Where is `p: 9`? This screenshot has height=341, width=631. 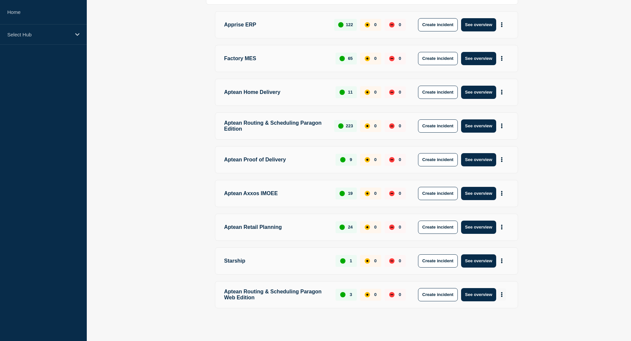
p: 9 is located at coordinates (351, 160).